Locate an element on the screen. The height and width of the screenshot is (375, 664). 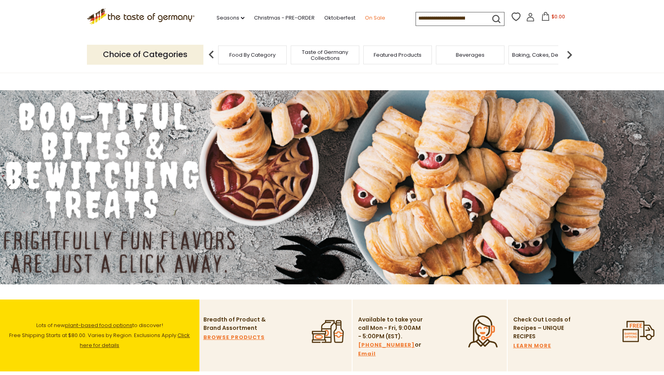
span: Beverages is located at coordinates (470, 55).